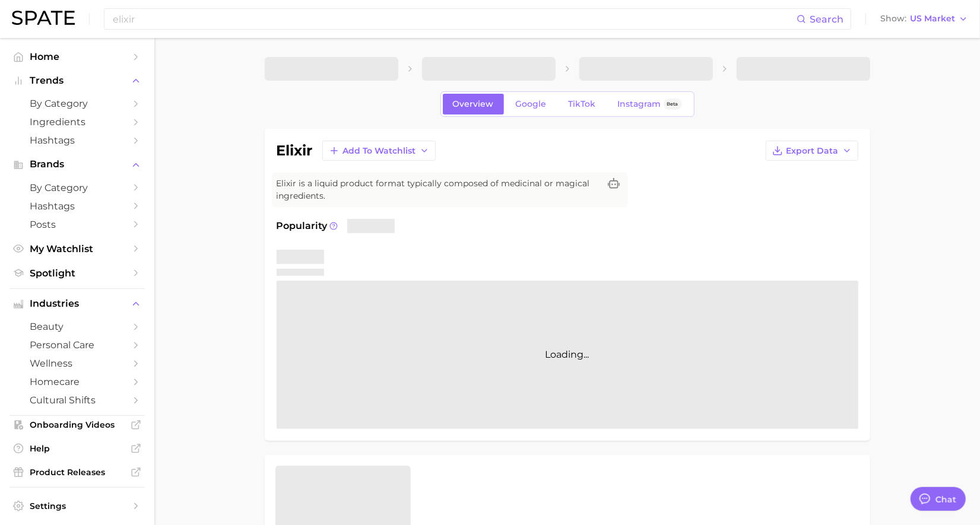 This screenshot has width=980, height=525. Describe the element at coordinates (77, 224) in the screenshot. I see `a: Posts` at that location.